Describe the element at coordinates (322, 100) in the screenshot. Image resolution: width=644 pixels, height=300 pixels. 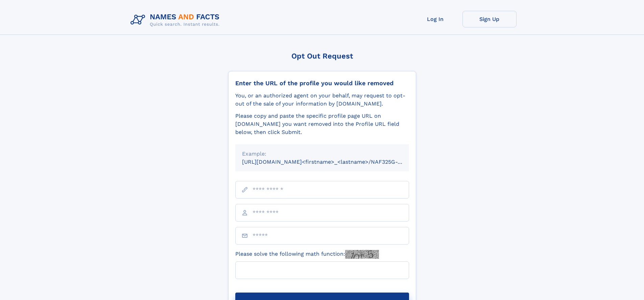
I see `div: You, or an authorized agent on your behalf, may request to opt-out of the sale of your informatio...` at that location.